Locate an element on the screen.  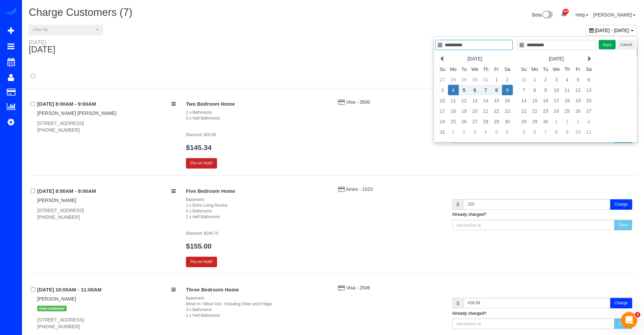
div: 1 x Extra Living Rooms is located at coordinates (256, 205).